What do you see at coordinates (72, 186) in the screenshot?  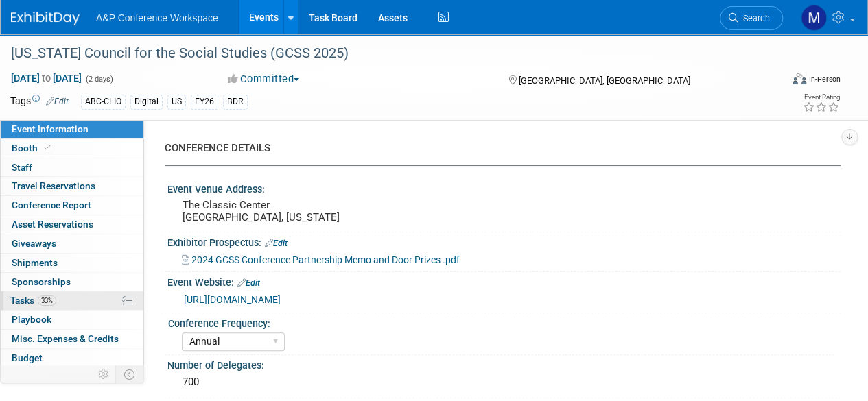 I see `a: Travel Reservations` at bounding box center [72, 186].